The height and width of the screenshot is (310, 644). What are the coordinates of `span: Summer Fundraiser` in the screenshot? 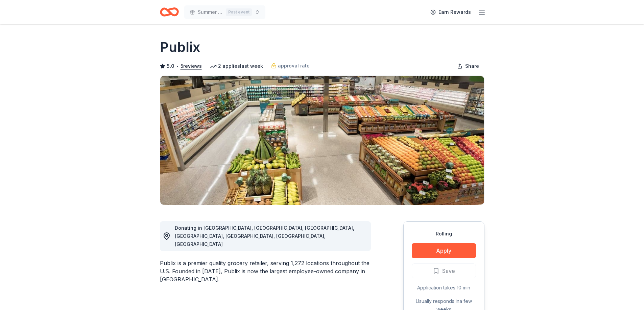 It's located at (210, 12).